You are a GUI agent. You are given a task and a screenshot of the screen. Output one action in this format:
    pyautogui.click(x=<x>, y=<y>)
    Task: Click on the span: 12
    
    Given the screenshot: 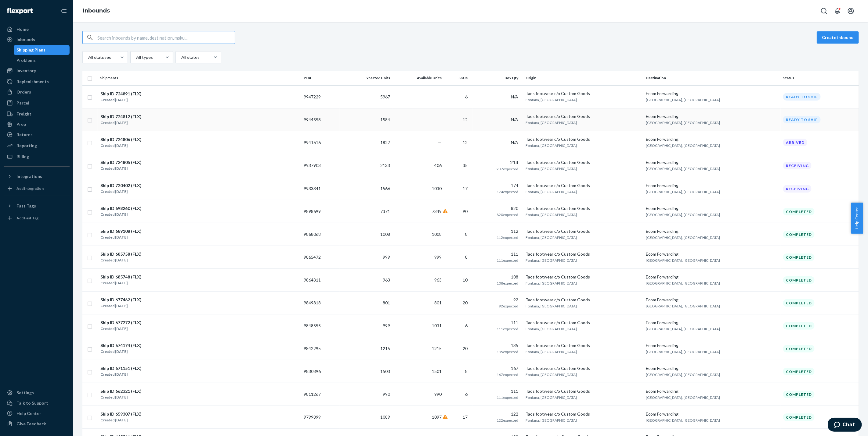 What is the action you would take?
    pyautogui.click(x=466, y=120)
    